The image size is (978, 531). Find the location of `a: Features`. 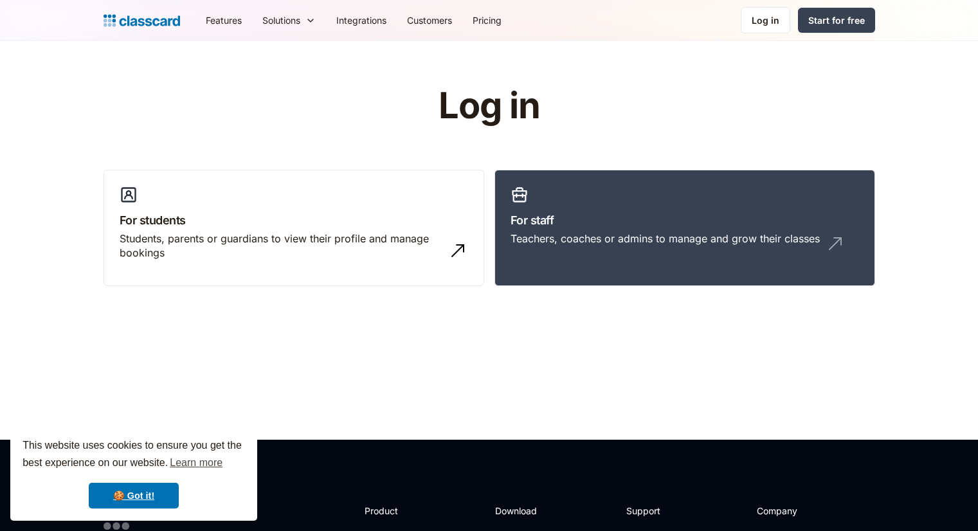

a: Features is located at coordinates (224, 20).